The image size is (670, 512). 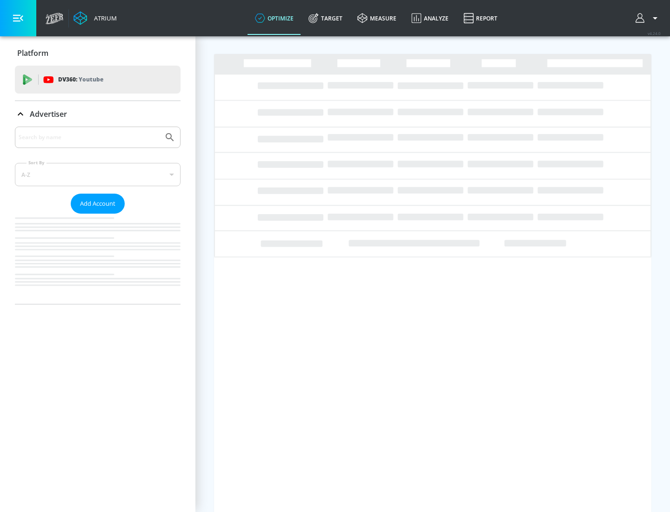 What do you see at coordinates (98, 175) in the screenshot?
I see `div: A-Z` at bounding box center [98, 175].